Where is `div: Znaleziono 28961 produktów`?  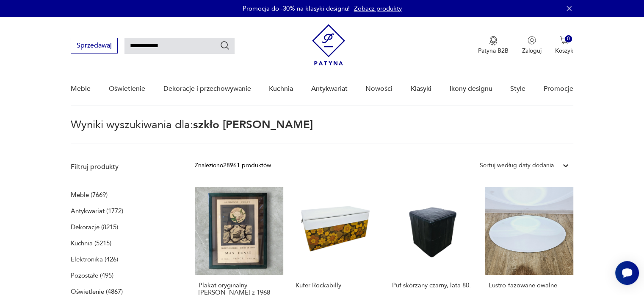 div: Znaleziono 28961 produktów is located at coordinates (233, 165).